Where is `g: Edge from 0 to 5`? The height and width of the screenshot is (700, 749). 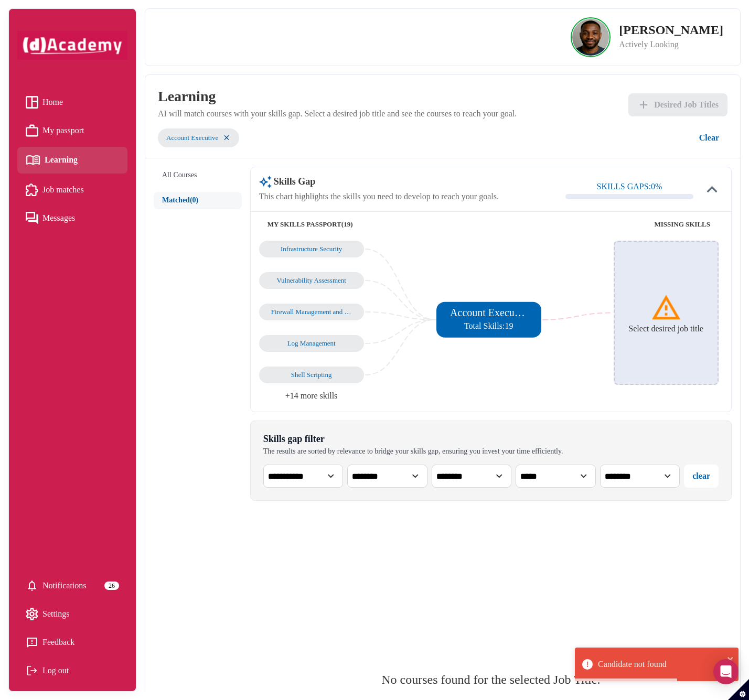
g: Edge from 0 to 5 is located at coordinates (400, 284).